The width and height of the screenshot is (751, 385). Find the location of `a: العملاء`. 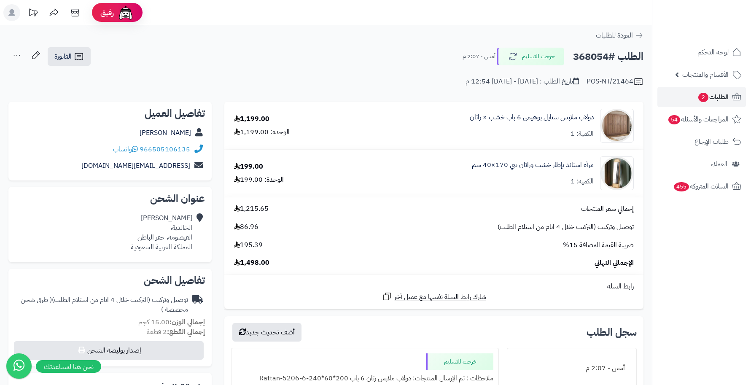

a: العملاء is located at coordinates (701, 164).